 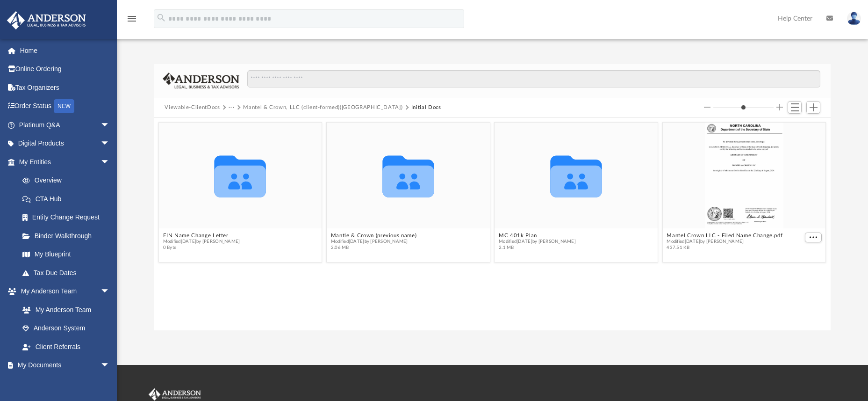 What do you see at coordinates (68, 273) in the screenshot?
I see `a: Tax Due Dates` at bounding box center [68, 273].